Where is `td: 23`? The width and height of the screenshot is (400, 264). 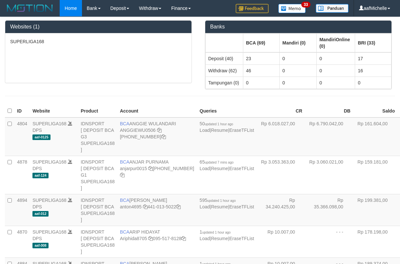 td: 23 is located at coordinates (261, 59).